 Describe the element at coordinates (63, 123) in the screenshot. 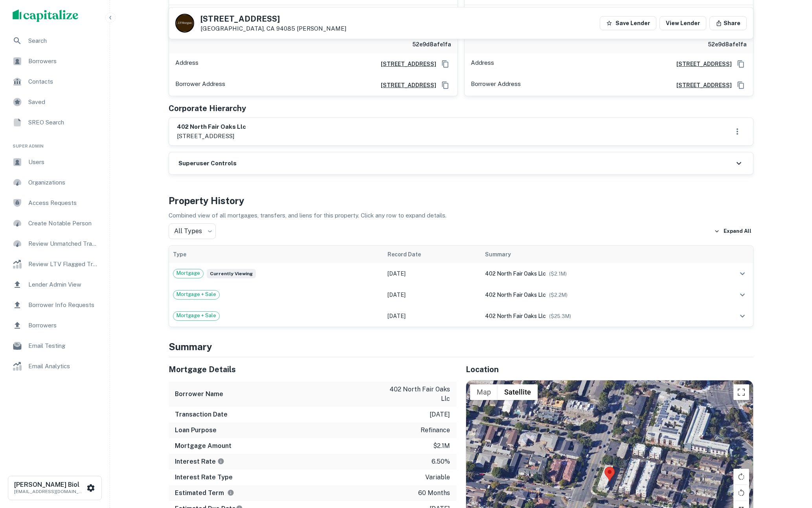

I see `span: SREO Search` at that location.